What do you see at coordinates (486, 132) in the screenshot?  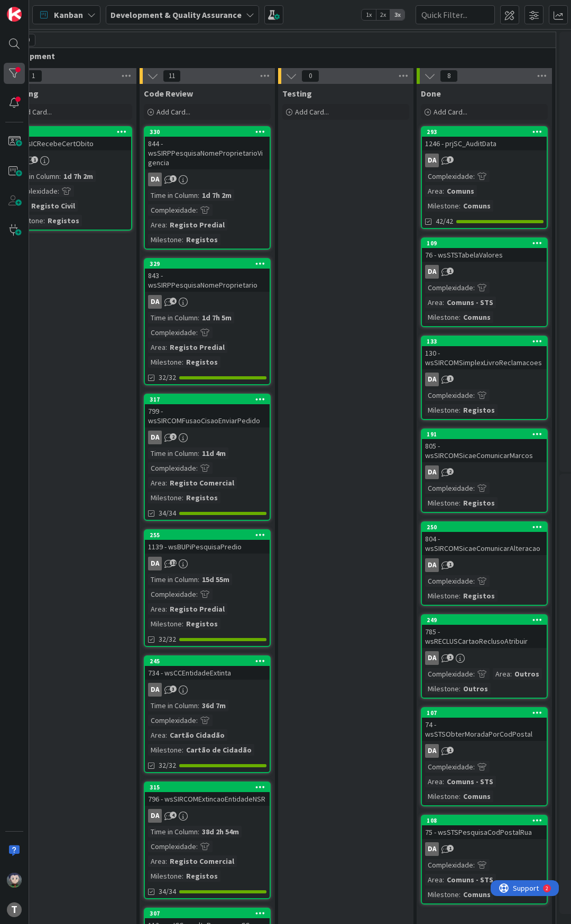 I see `div: 293` at bounding box center [486, 132].